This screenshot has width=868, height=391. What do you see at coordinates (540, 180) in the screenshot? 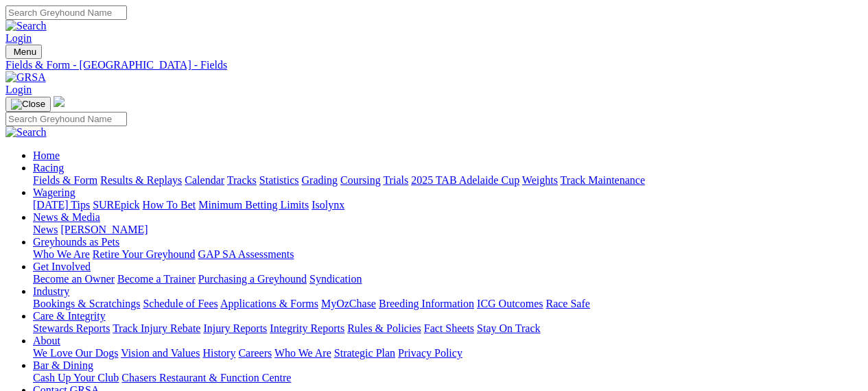
I see `a: Weights` at bounding box center [540, 180].